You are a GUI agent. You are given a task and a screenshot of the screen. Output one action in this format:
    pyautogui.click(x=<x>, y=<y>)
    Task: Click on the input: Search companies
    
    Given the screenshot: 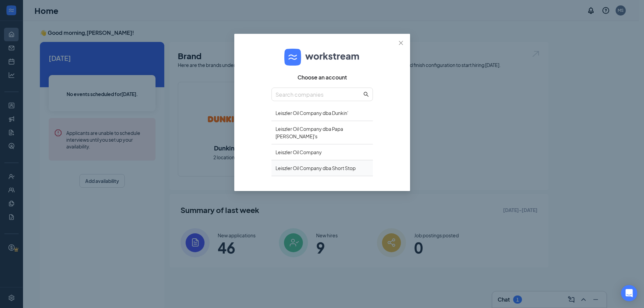 What is the action you would take?
    pyautogui.click(x=319, y=94)
    